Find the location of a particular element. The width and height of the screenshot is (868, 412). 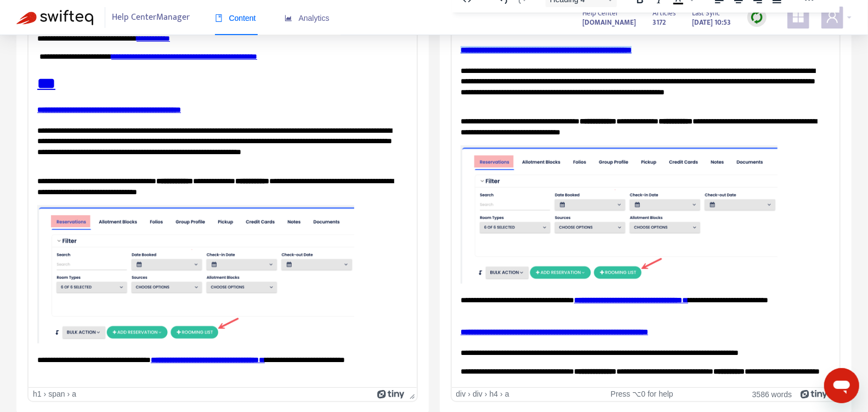

div: Press the Up and Down arrow keys to resize the editor. is located at coordinates (411, 394).